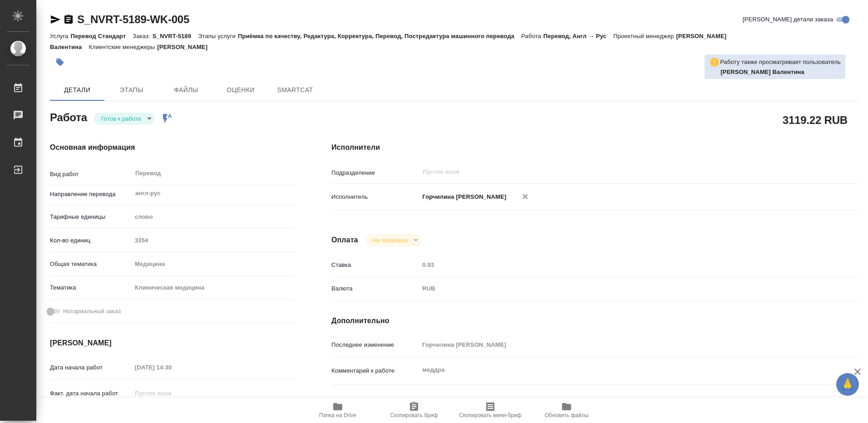  What do you see at coordinates (490, 410) in the screenshot?
I see `button: Скопировать мини-бриф` at bounding box center [490, 410].